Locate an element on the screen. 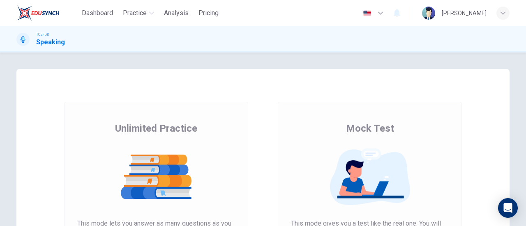  span: Pricing is located at coordinates (208, 13).